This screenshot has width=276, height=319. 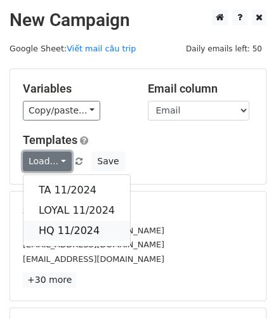 I want to click on h5: Email column, so click(x=200, y=89).